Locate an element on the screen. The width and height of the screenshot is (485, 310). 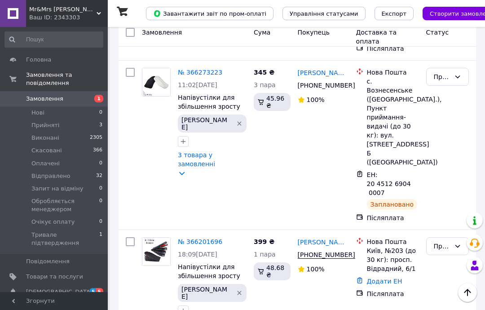
span: Запит на відміну is located at coordinates (57, 189).